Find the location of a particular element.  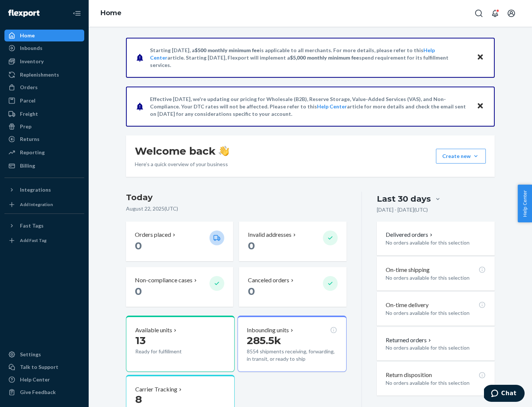

p: Canceled orders is located at coordinates (269, 280).